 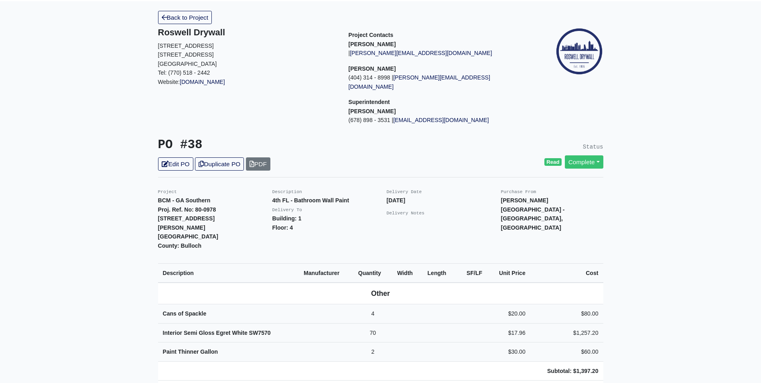 What do you see at coordinates (287, 192) in the screenshot?
I see `small: Description` at bounding box center [287, 192].